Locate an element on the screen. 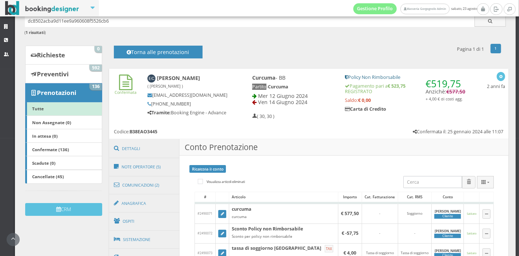  a: Cancellate (45) is located at coordinates (63, 177).